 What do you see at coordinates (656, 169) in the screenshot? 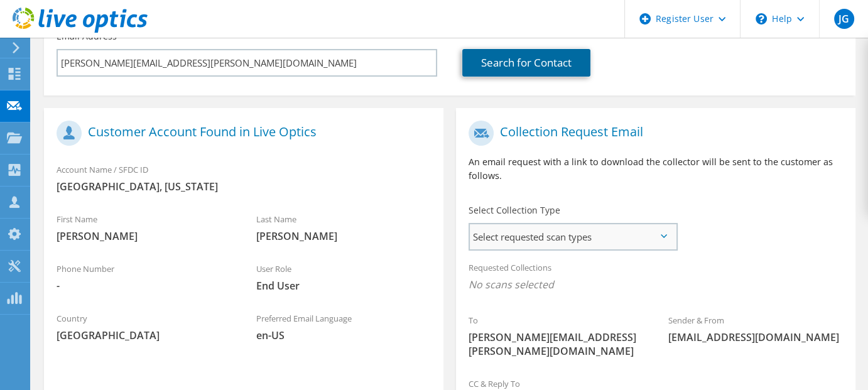
I see `p: An email request with a link to download the collector will be sent to the customer as follows.` at bounding box center [656, 169].